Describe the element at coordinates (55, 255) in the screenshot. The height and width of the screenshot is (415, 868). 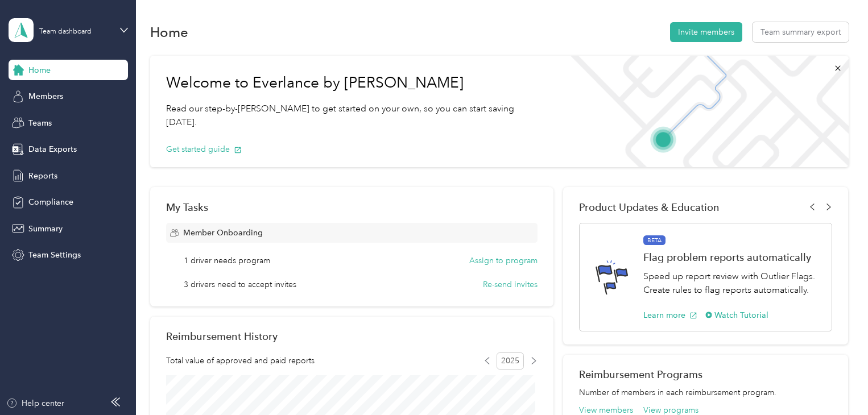
I see `span: Team Settings` at that location.